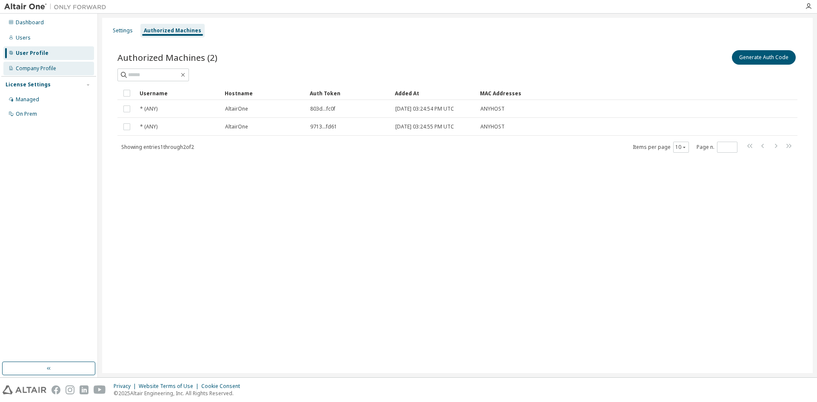 Image resolution: width=817 pixels, height=402 pixels. Describe the element at coordinates (349, 93) in the screenshot. I see `div: Auth Token` at that location.